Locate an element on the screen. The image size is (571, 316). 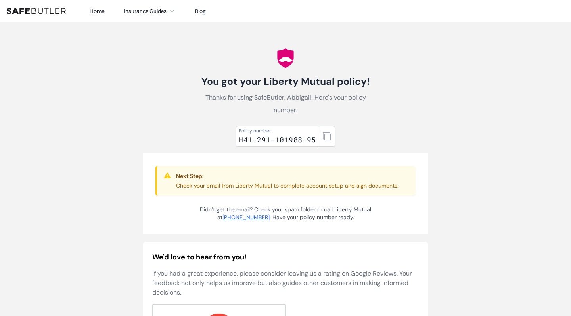
h3: Next Step: is located at coordinates (287, 176).